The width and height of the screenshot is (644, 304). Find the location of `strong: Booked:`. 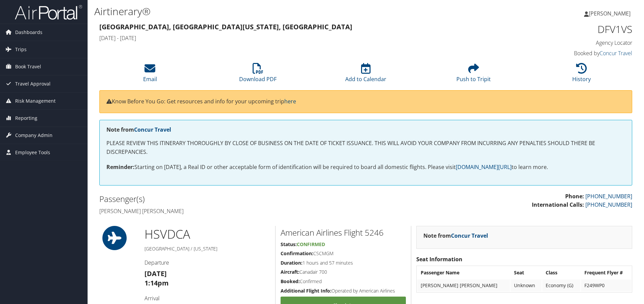

strong: Booked: is located at coordinates (290, 281).